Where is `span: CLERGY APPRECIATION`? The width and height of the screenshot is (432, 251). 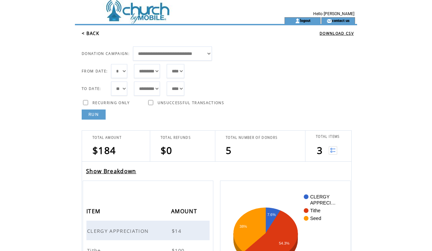
span: CLERGY APPRECIATION is located at coordinates (118, 231).